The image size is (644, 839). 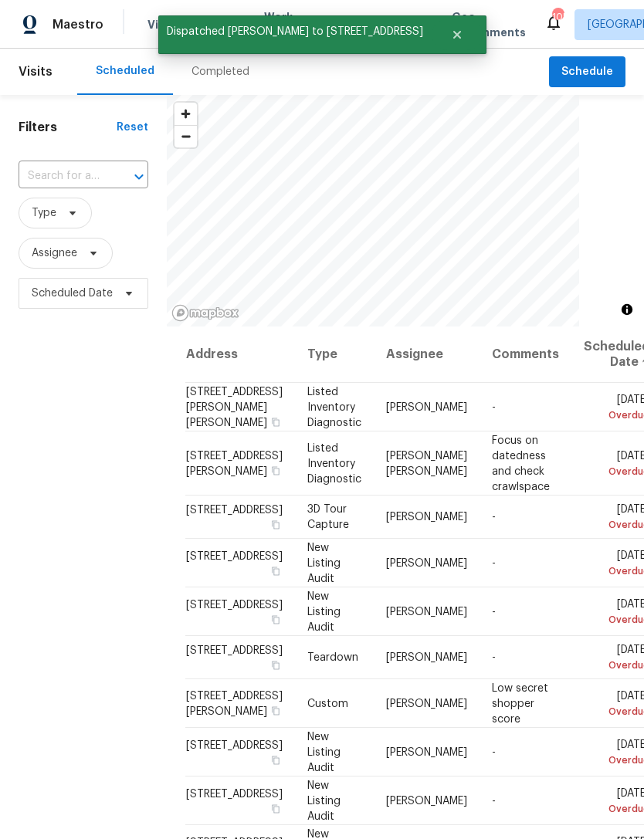 What do you see at coordinates (626, 310) in the screenshot?
I see `span: Toggle attribution` at bounding box center [626, 310].